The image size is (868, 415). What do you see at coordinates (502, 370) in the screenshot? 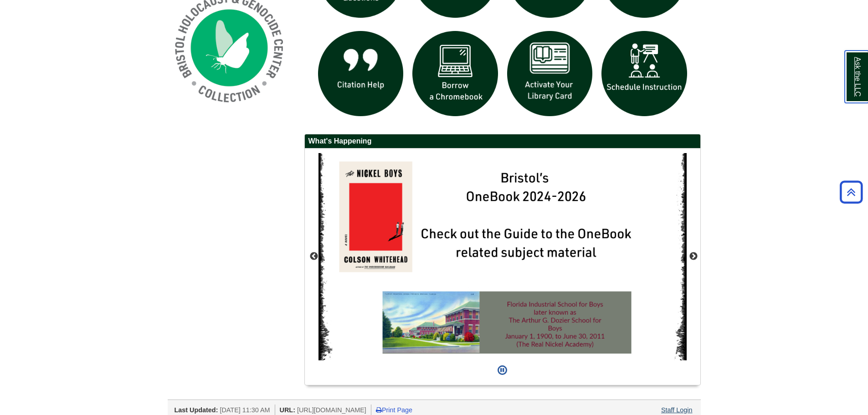
I see `button: Pause` at bounding box center [502, 370].